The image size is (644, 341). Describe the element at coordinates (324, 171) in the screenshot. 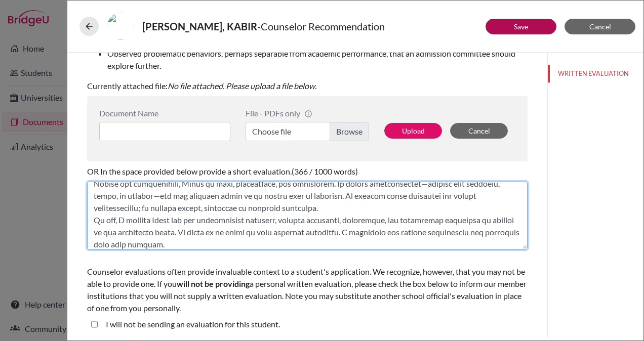

I see `span: (366 / 1000 words)` at that location.